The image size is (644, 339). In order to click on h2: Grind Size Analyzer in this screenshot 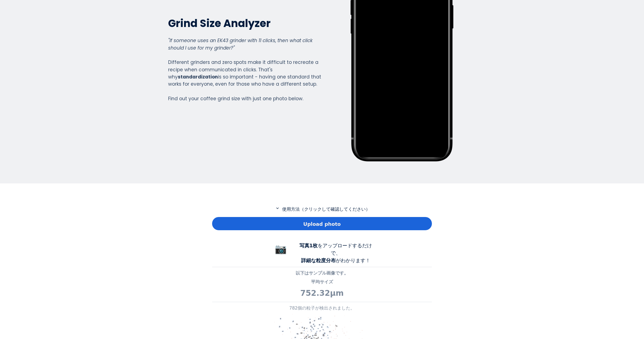, I will do `click(245, 23)`.